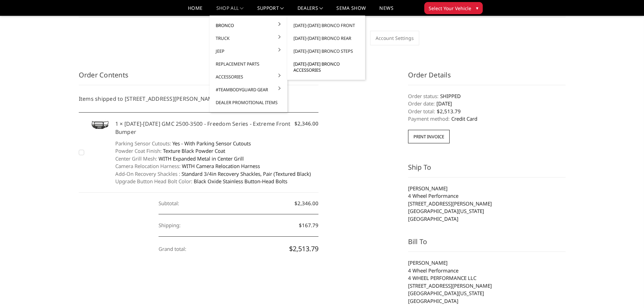  What do you see at coordinates (248, 103) in the screenshot?
I see `a: Dealer Promotional Items` at bounding box center [248, 103].